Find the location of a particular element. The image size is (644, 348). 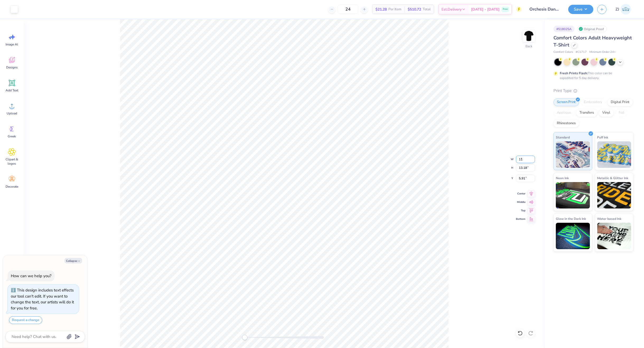

strong: Fresh Prints Flash: is located at coordinates (574, 73).